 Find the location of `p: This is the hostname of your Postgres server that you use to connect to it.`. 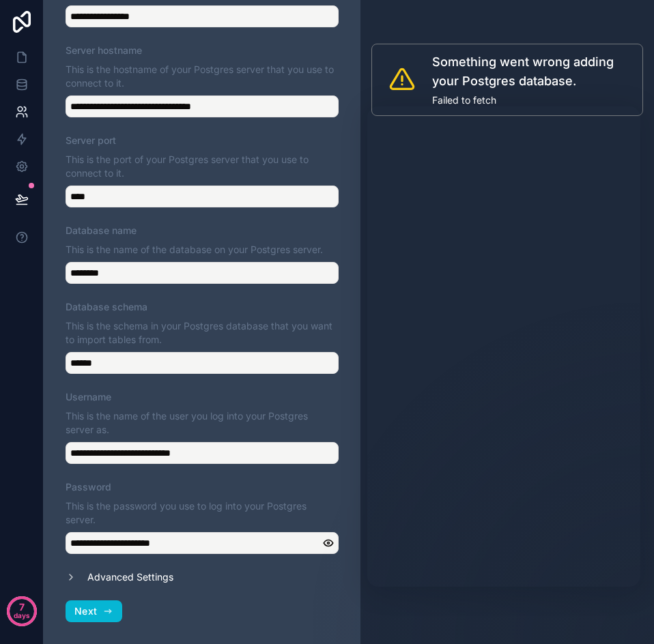

p: This is the hostname of your Postgres server that you use to connect to it. is located at coordinates (202, 77).